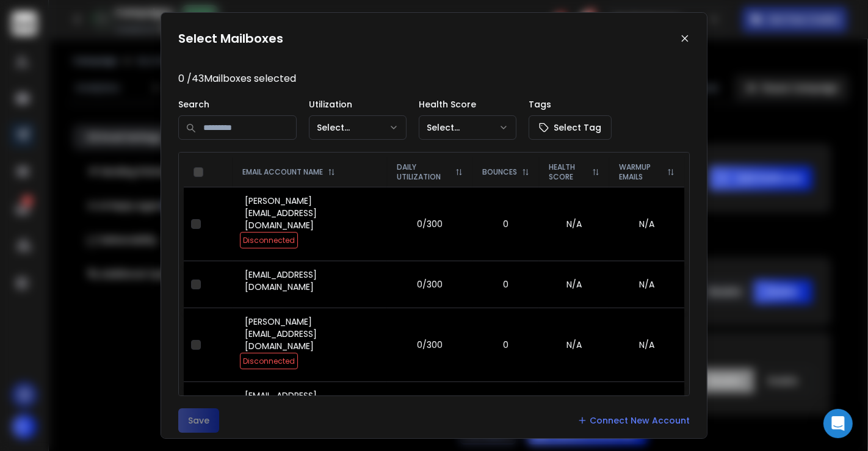 The height and width of the screenshot is (451, 868). I want to click on h1: Select Mailboxes, so click(231, 38).